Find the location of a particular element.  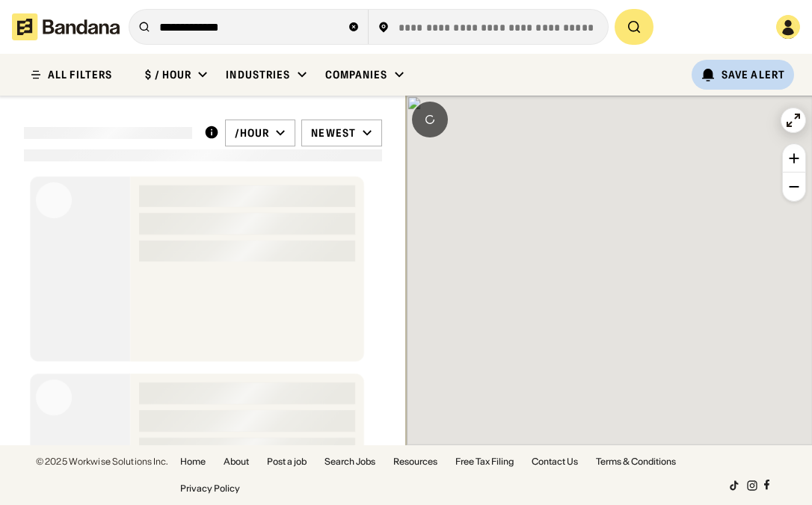

div: Companies is located at coordinates (357, 75).